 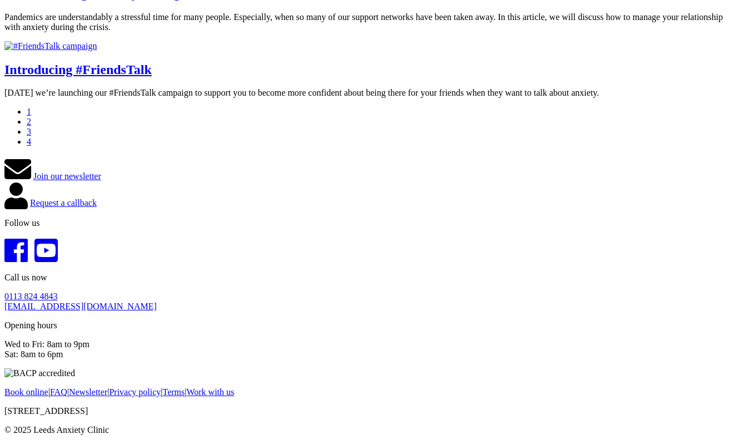 I want to click on p: © 2025 Leeds Anxiety Clinic, so click(x=370, y=430).